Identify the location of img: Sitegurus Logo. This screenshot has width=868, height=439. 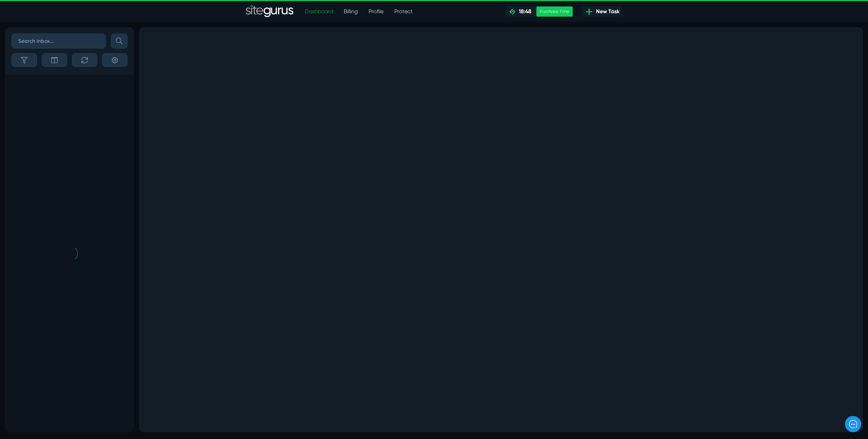
(270, 11).